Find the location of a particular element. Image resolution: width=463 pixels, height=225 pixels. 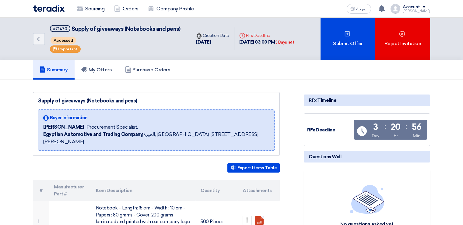

h5: My Offers is located at coordinates (97, 70).